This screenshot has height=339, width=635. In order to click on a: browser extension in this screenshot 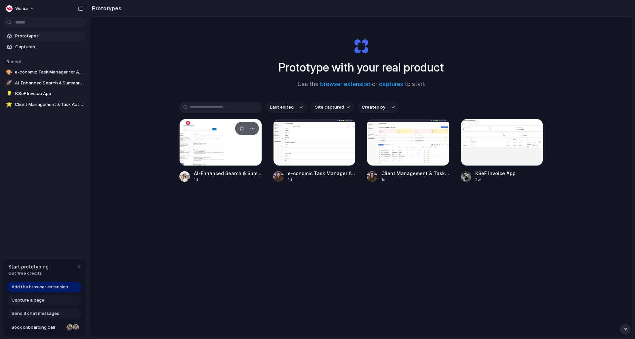, I will do `click(345, 84)`.